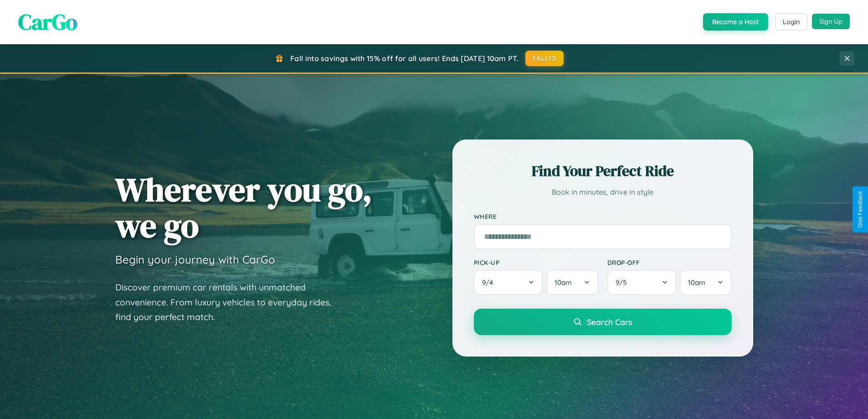 The image size is (868, 419). What do you see at coordinates (860, 209) in the screenshot?
I see `div: Give Feedback` at bounding box center [860, 209].